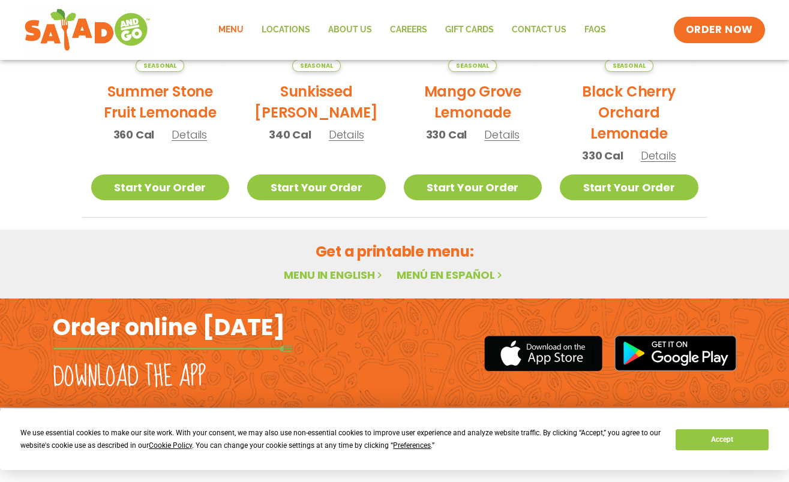 The height and width of the screenshot is (482, 789). Describe the element at coordinates (350, 30) in the screenshot. I see `a: About Us` at that location.